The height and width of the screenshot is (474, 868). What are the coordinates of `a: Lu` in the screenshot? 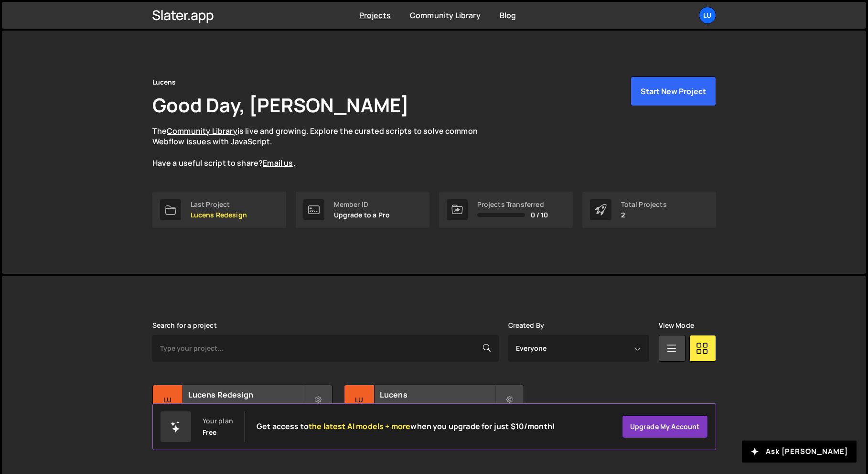 It's located at (708, 15).